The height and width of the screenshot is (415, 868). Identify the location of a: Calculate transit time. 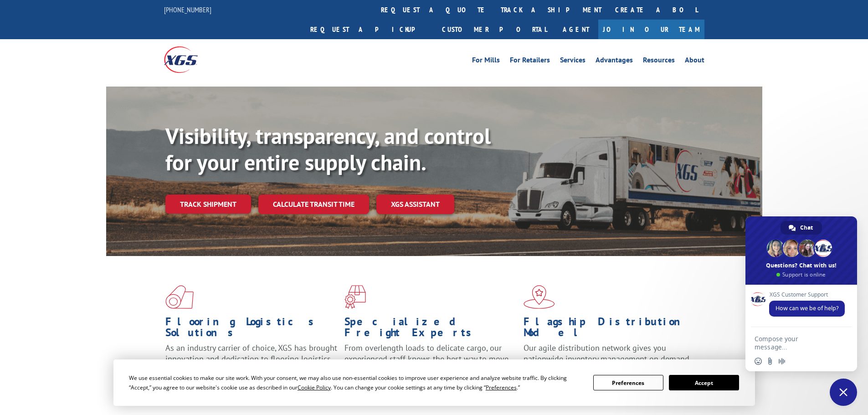
(313, 204).